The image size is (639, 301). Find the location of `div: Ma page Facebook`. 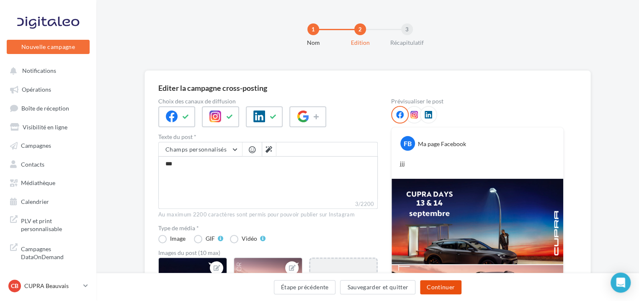

div: Ma page Facebook is located at coordinates (442, 144).